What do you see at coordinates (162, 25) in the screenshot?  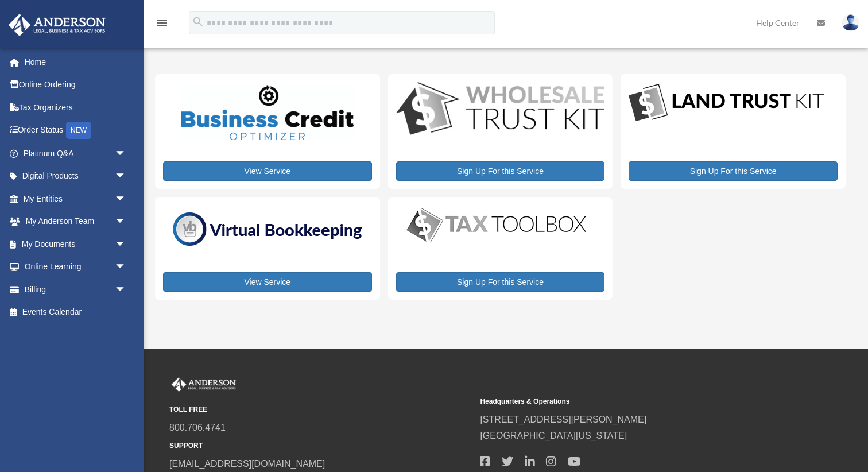 I see `a: menu` at bounding box center [162, 25].